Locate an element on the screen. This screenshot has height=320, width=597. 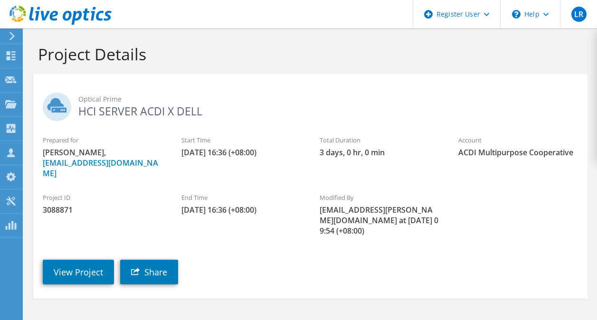
label: Account is located at coordinates (518, 140).